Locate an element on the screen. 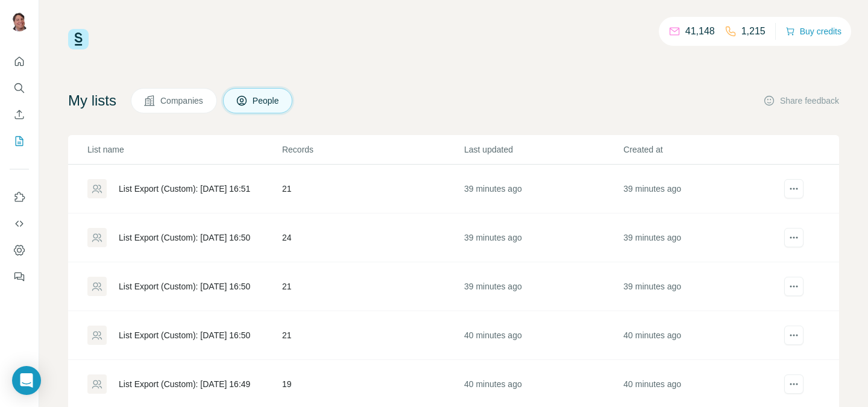 Image resolution: width=868 pixels, height=407 pixels. button: Dashboard is located at coordinates (19, 250).